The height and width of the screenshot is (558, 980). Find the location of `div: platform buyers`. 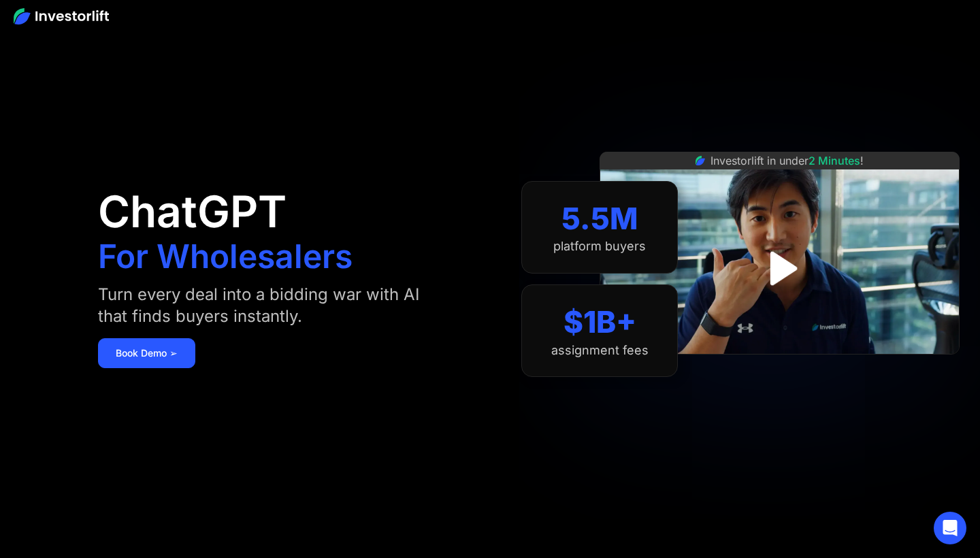

div: platform buyers is located at coordinates (600, 246).